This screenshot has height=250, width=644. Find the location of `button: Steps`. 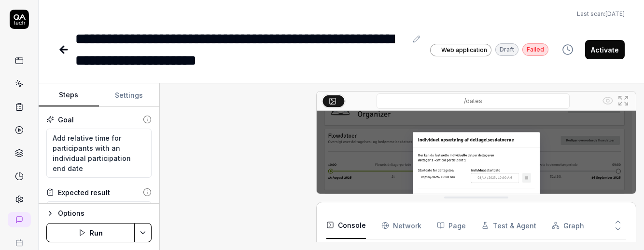

button: Steps is located at coordinates (69, 95).